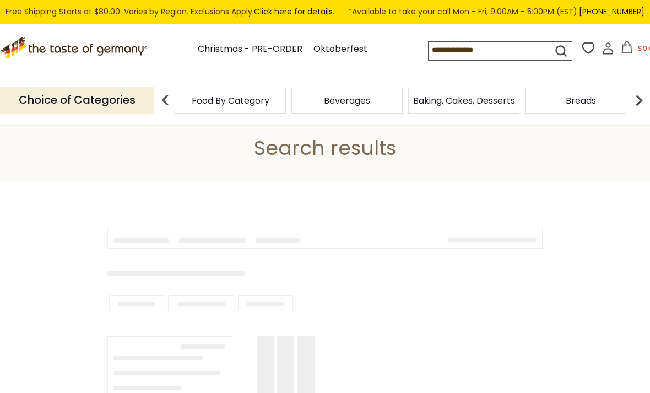  I want to click on a: Beverages, so click(347, 100).